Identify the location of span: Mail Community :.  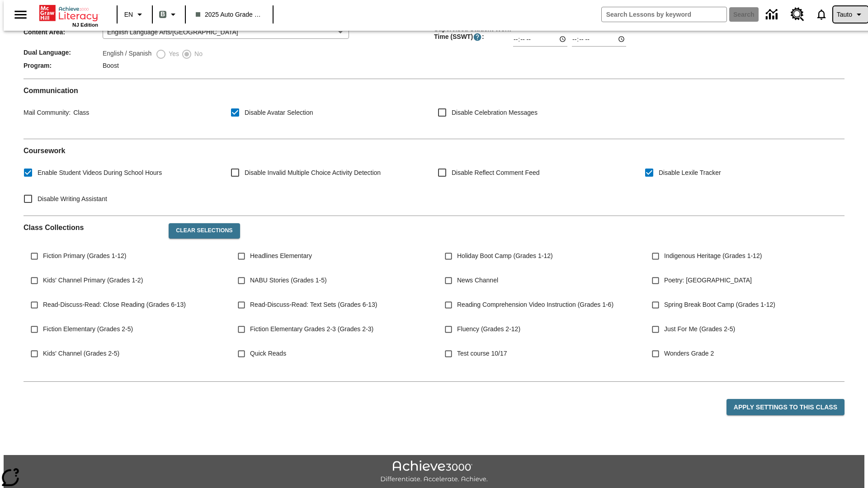
(47, 113).